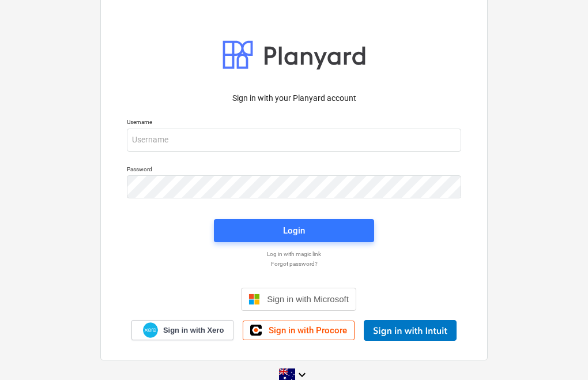 This screenshot has height=380, width=588. I want to click on a: Sign in with Xero, so click(183, 330).